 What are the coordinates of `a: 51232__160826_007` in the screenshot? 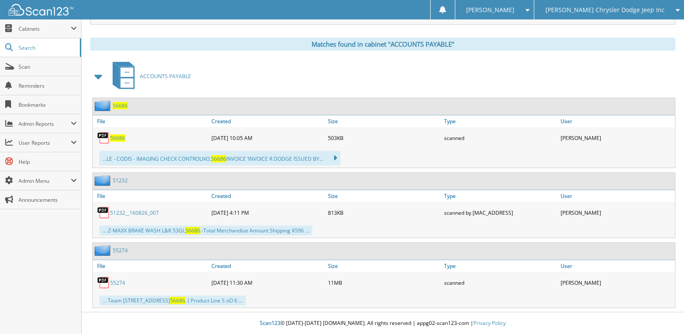 It's located at (134, 212).